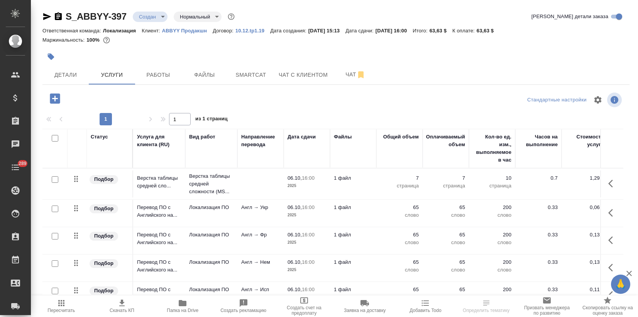 The height and width of the screenshot is (317, 638). What do you see at coordinates (539, 141) in the screenshot?
I see `div: Часов на выполнение` at bounding box center [539, 141].